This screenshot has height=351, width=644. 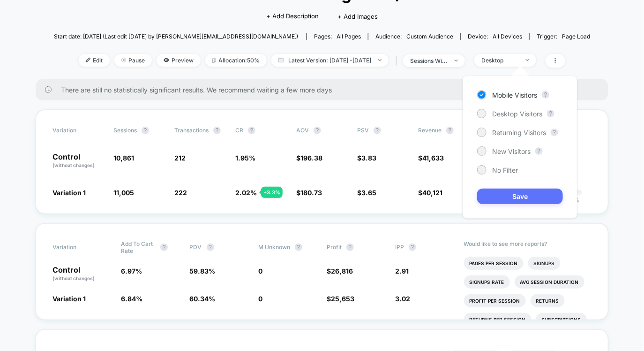 What do you see at coordinates (494, 263) in the screenshot?
I see `li: Pages Per Session` at bounding box center [494, 263].